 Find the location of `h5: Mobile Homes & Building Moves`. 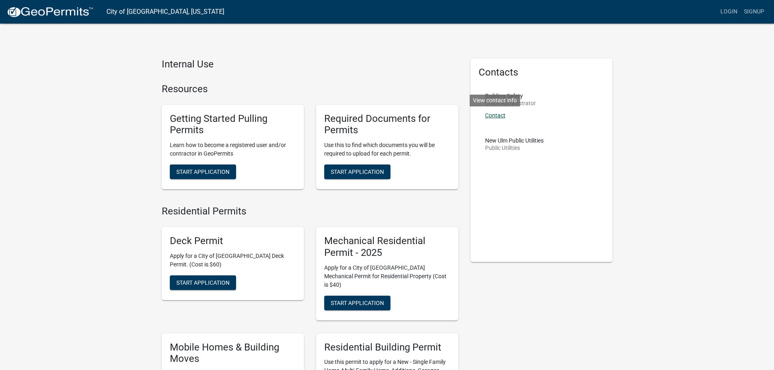

h5: Mobile Homes & Building Moves is located at coordinates (233, 353).